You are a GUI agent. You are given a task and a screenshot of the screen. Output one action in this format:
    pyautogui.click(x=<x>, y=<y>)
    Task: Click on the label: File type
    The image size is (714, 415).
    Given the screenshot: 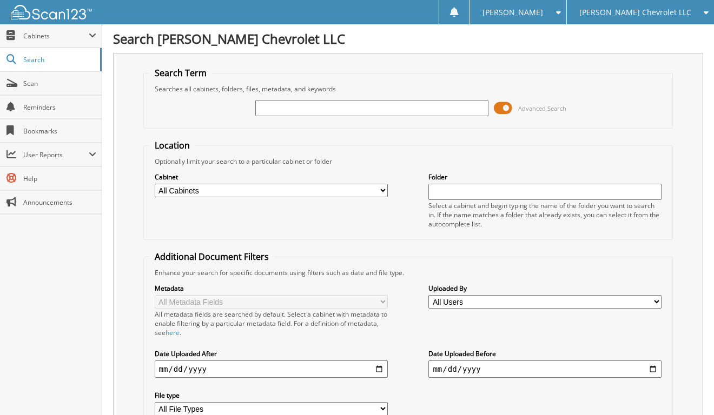 What is the action you would take?
    pyautogui.click(x=271, y=395)
    